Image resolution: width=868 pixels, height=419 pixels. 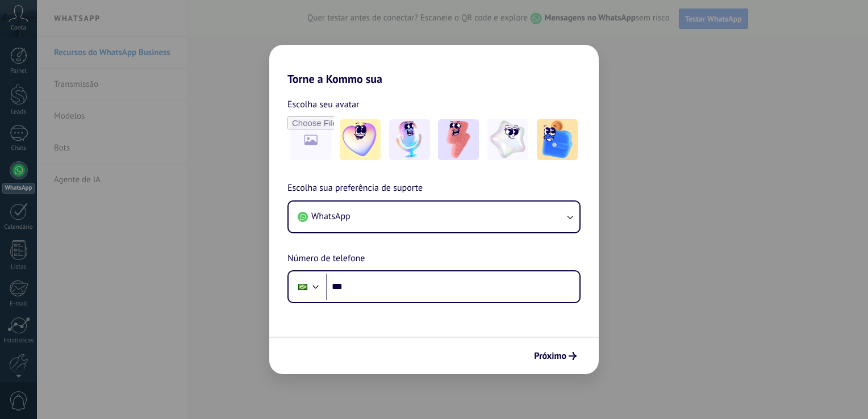 What do you see at coordinates (558, 140) in the screenshot?
I see `img: -5.jpeg` at bounding box center [558, 140].